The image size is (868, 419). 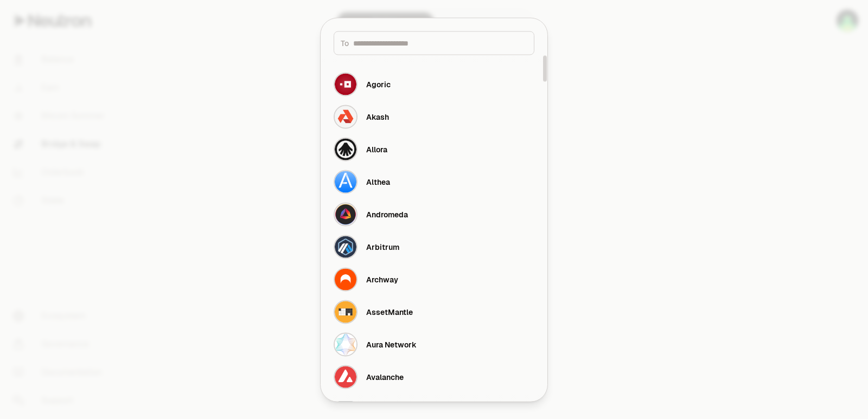 I want to click on img: Allora Logo, so click(x=346, y=149).